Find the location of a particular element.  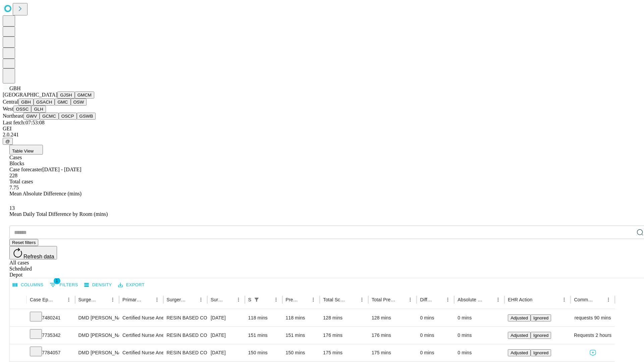

span: Table View is located at coordinates (23, 151).